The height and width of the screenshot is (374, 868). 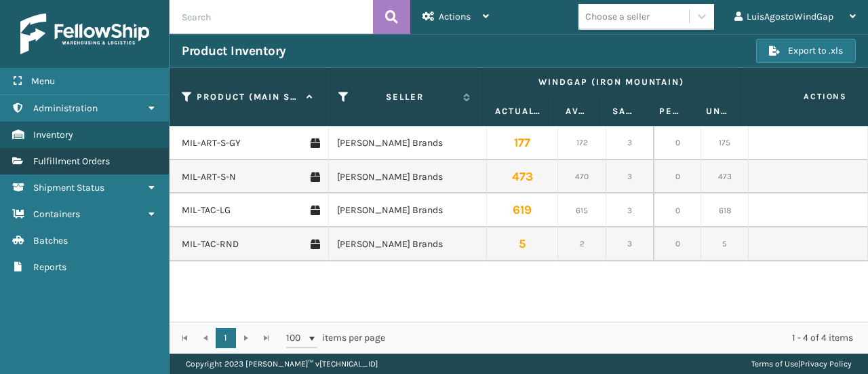 I want to click on label: Pending, so click(x=670, y=111).